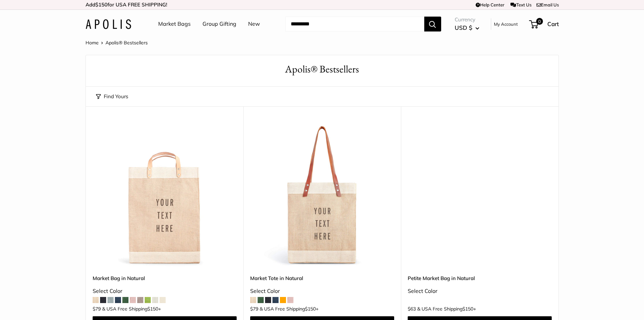 The width and height of the screenshot is (644, 320). What do you see at coordinates (466, 20) in the screenshot?
I see `span: Currency` at bounding box center [466, 20].